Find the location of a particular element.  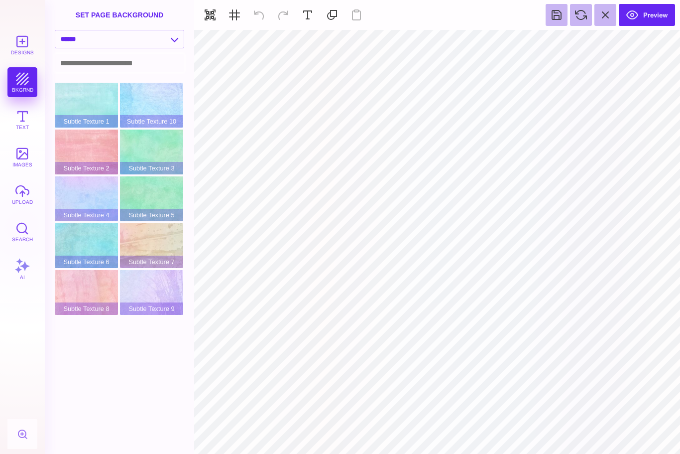

span: Subtle Texture 4 is located at coordinates (86, 215).